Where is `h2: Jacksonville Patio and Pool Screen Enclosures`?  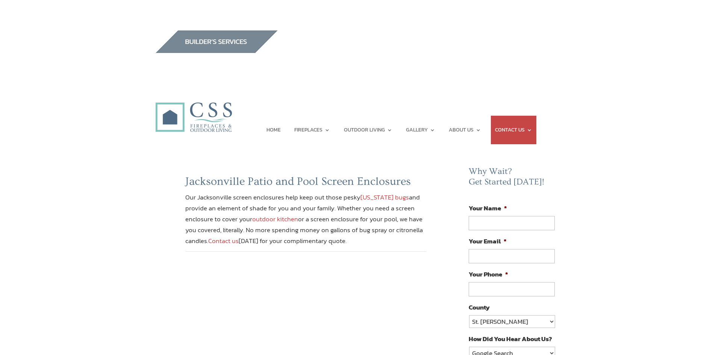
h2: Jacksonville Patio and Pool Screen Enclosures is located at coordinates (306, 183).